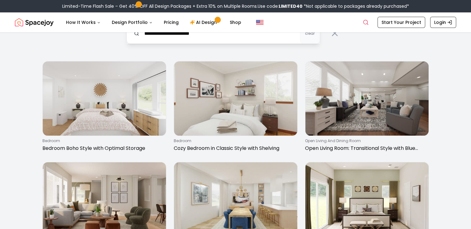  Describe the element at coordinates (260, 22) in the screenshot. I see `img: United States` at that location.